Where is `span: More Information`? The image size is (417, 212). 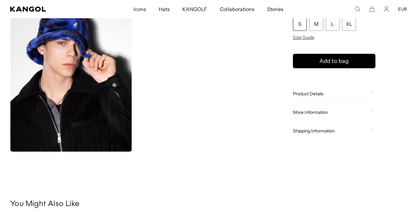
span: More Information is located at coordinates (330, 112).